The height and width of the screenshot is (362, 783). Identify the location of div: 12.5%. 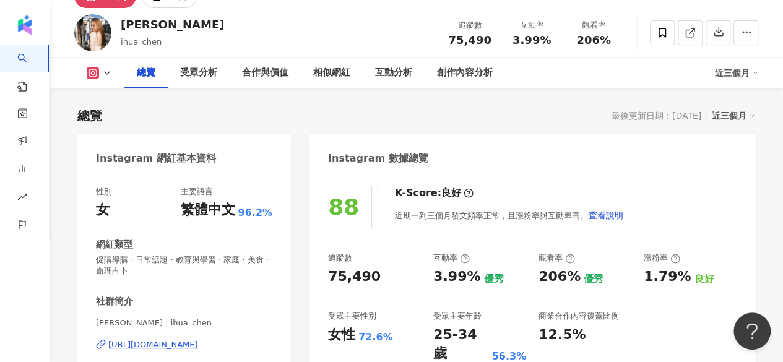
(562, 335).